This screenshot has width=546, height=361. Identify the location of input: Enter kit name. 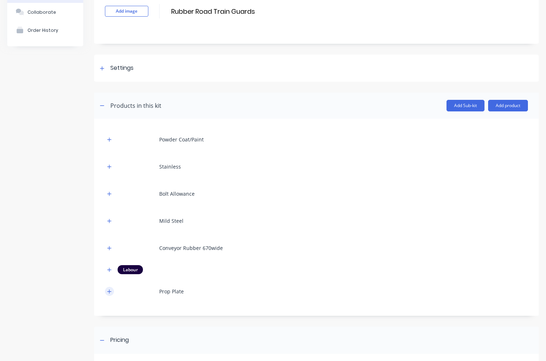
(235, 11).